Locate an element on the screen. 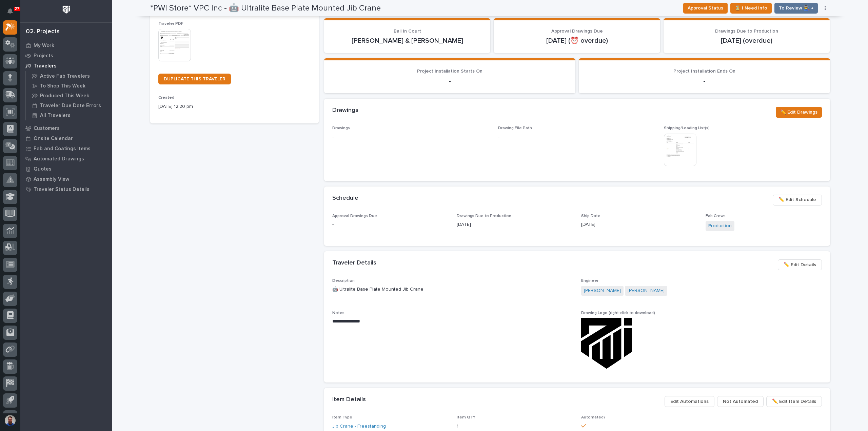 The height and width of the screenshot is (431, 868). p: Automated Drawings is located at coordinates (59, 159).